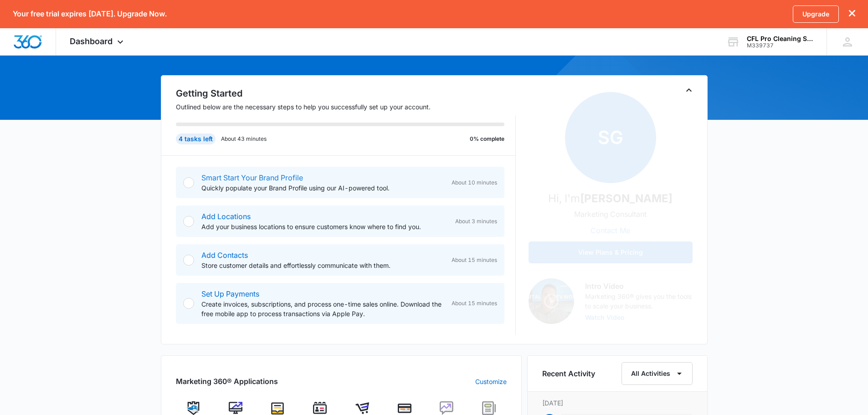 This screenshot has height=415, width=868. What do you see at coordinates (780, 45) in the screenshot?
I see `div: account id` at bounding box center [780, 45].